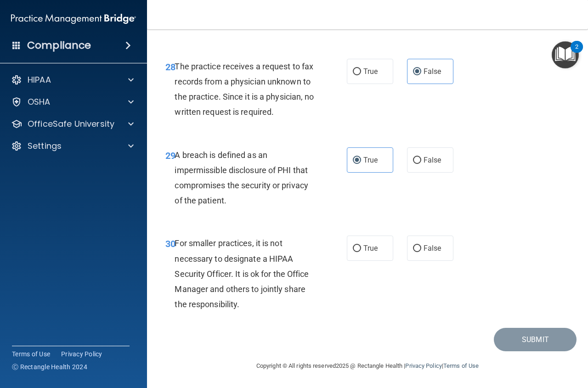 This screenshot has width=588, height=388. Describe the element at coordinates (72, 124) in the screenshot. I see `a: OfficeSafe University` at that location.